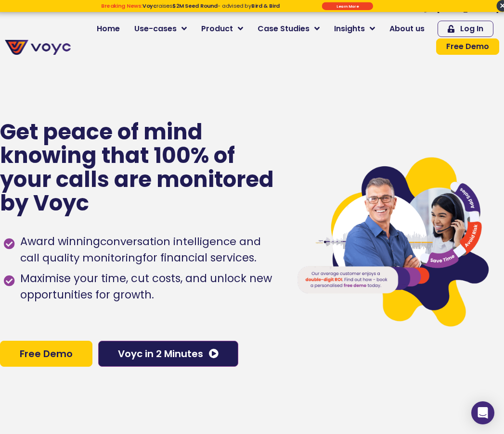  What do you see at coordinates (38, 47) in the screenshot?
I see `img: voyc-full-logo` at bounding box center [38, 47].